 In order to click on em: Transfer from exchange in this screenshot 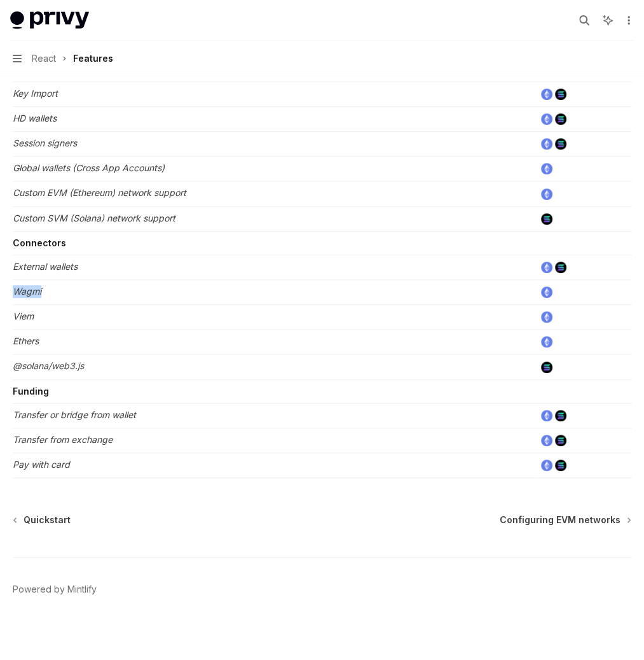, I will do `click(62, 439)`.